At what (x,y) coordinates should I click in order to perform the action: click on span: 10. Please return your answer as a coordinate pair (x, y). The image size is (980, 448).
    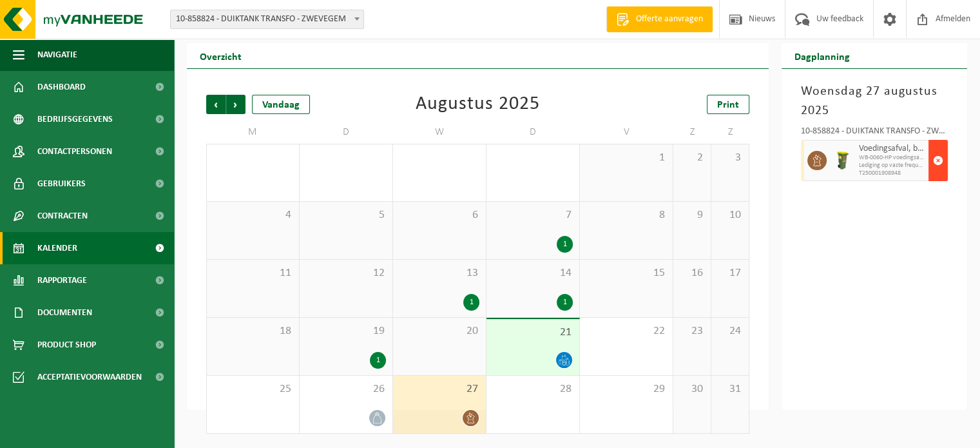
    Looking at the image, I should click on (730, 215).